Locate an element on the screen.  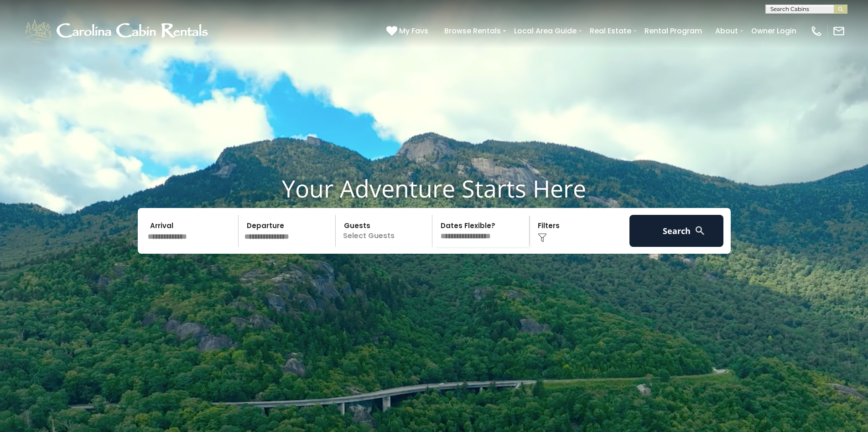
a: My Favs is located at coordinates (408, 31).